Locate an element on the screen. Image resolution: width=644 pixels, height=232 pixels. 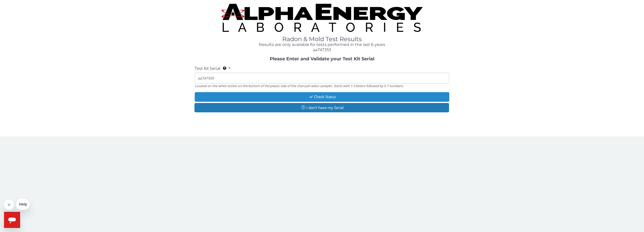
span: Help is located at coordinates (7, 5).